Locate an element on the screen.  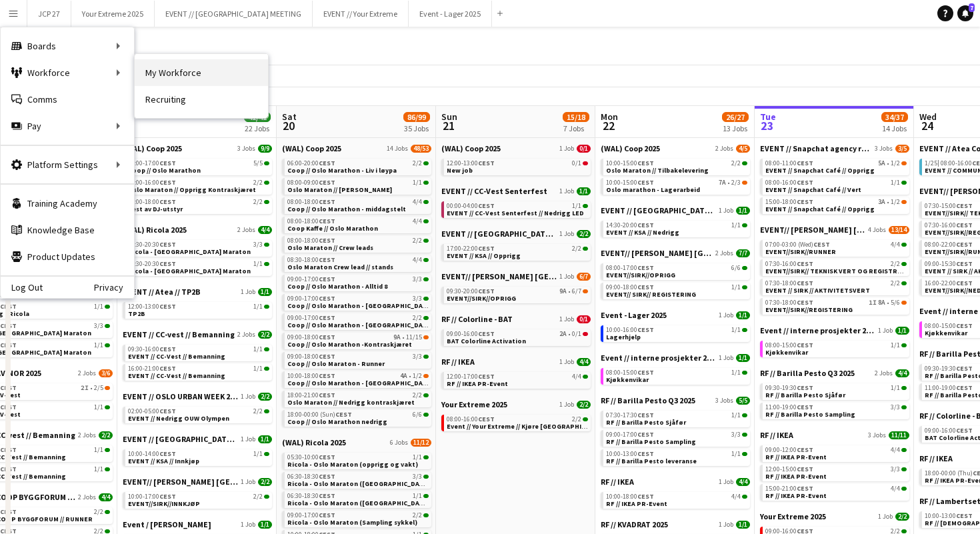
a: 09:00-17:00CEST3/3Coop // Oslo Marathon - Alltid 8 is located at coordinates (358, 282).